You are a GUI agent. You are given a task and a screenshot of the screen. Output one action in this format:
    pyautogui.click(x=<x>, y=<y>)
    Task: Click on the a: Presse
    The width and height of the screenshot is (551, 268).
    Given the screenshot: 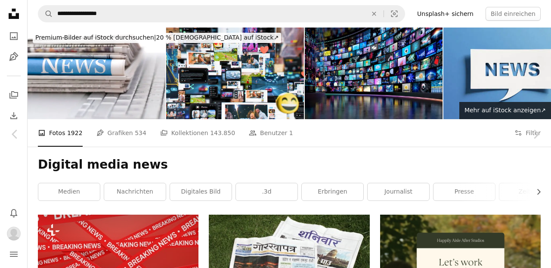 What is the action you would take?
    pyautogui.click(x=464, y=192)
    